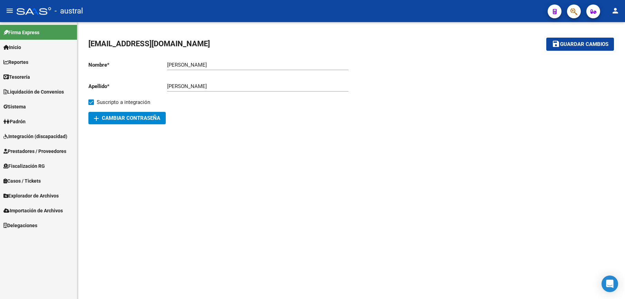 This screenshot has width=625, height=299. What do you see at coordinates (128, 86) in the screenshot?
I see `p: Apellido` at bounding box center [128, 86].